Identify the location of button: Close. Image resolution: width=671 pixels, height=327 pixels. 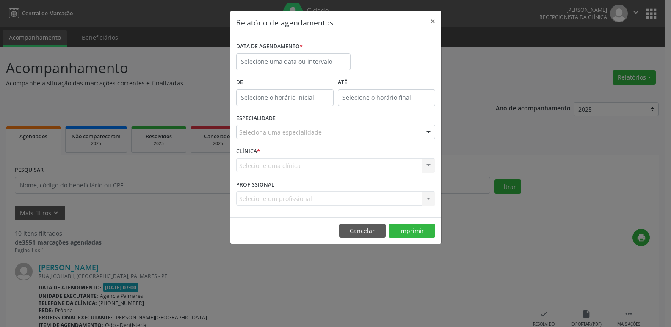
(433, 21).